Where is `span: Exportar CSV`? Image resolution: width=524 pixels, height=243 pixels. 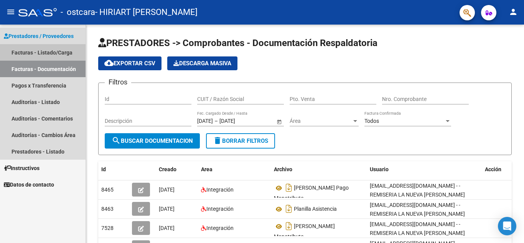 span: Exportar CSV is located at coordinates (130, 63).